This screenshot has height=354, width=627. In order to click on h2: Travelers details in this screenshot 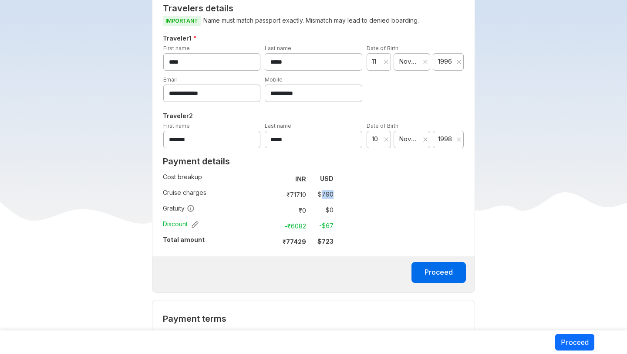, I will do `click(314, 8)`.